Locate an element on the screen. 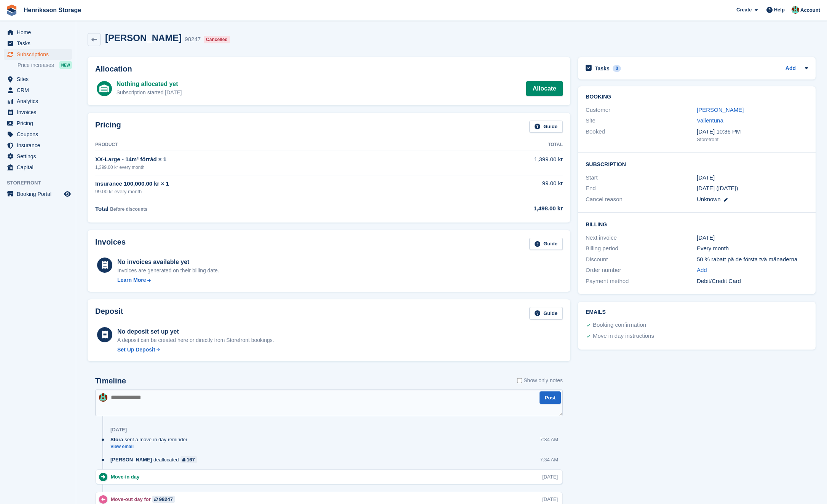  div: Cancelled is located at coordinates (217, 40).